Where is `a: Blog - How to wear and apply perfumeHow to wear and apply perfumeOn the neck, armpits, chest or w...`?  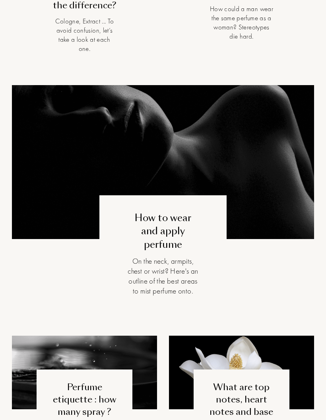 a: Blog - How to wear and apply perfumeHow to wear and apply perfumeOn the neck, armpits, chest or w... is located at coordinates (163, 211).